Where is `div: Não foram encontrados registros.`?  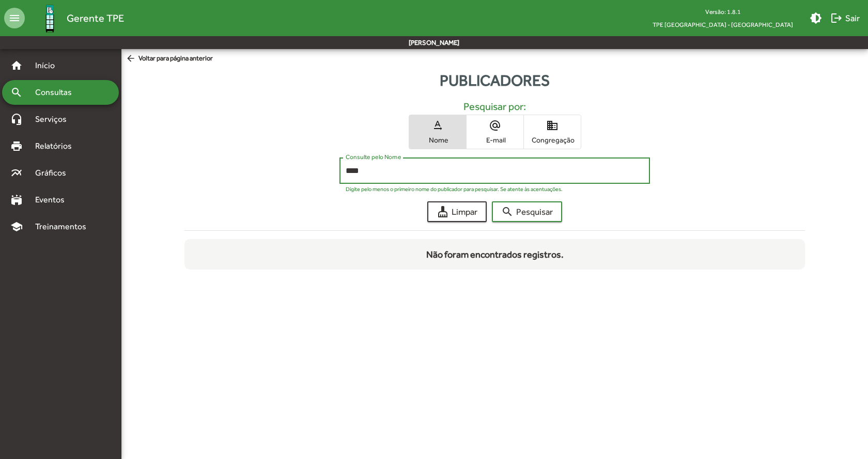 div: Não foram encontrados registros. is located at coordinates (495, 254).